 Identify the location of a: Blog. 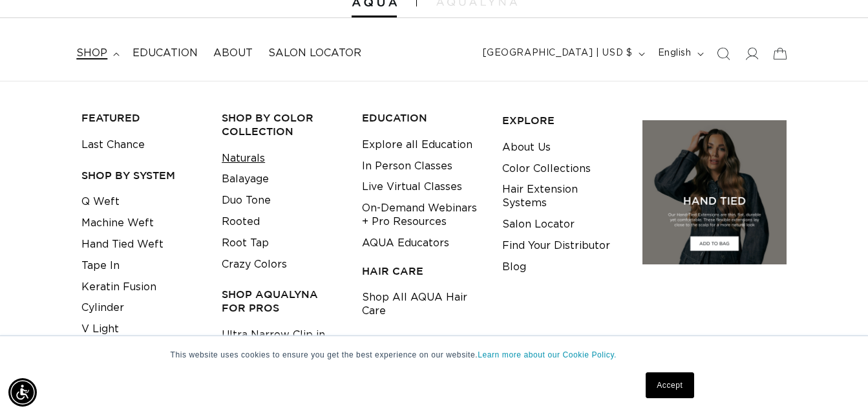
(514, 267).